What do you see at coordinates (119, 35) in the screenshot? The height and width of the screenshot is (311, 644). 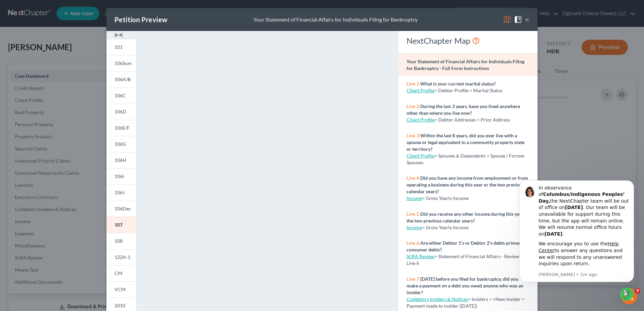 I see `img: expand-e0f6d898513216a626fdd78e52531dac95497ffd26381d4c15ee2fc46db09dca.svg` at bounding box center [119, 35].